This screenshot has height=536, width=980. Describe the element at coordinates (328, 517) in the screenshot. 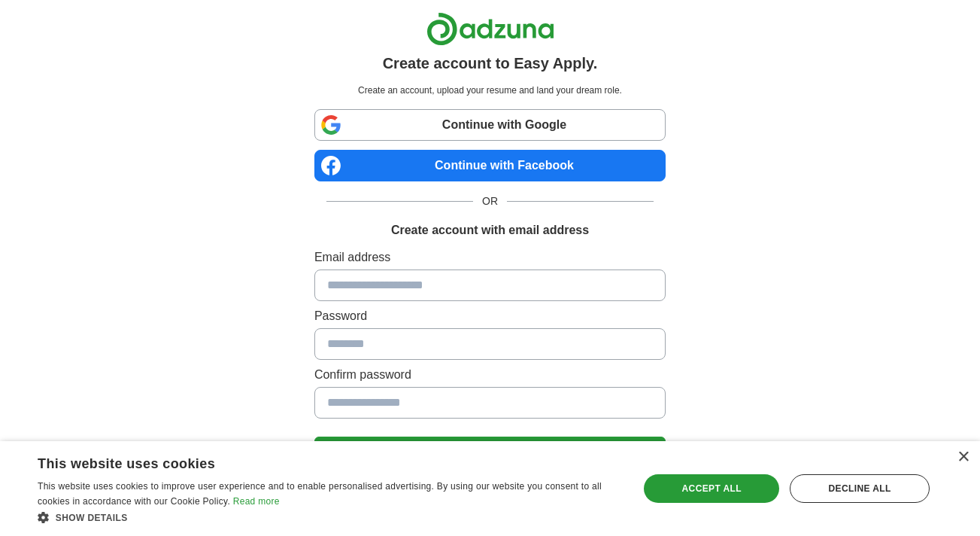

I see `div: Show details` at that location.